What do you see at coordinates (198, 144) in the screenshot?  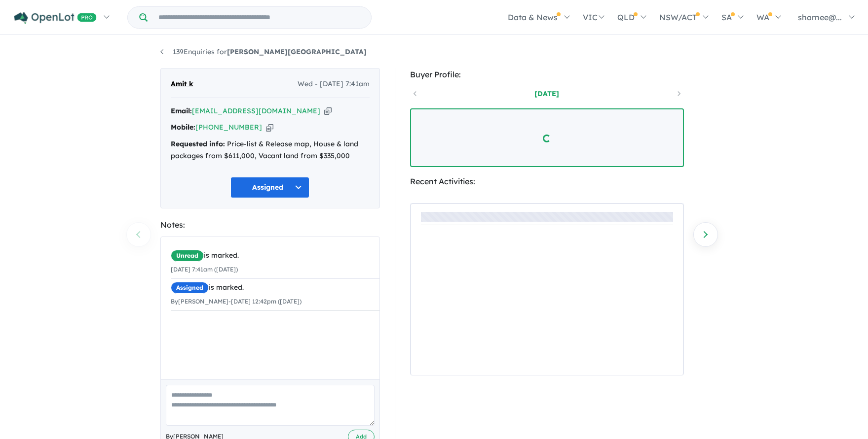 I see `strong: Requested info:` at bounding box center [198, 144].